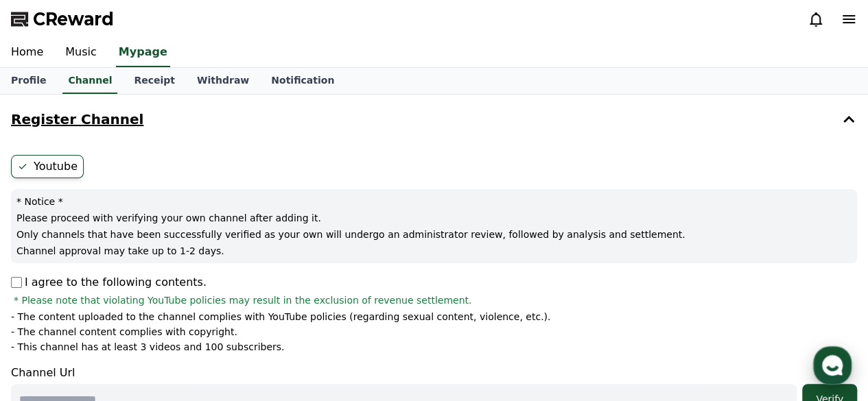 The width and height of the screenshot is (868, 401). What do you see at coordinates (48, 304) in the screenshot?
I see `a: Home` at bounding box center [48, 304].